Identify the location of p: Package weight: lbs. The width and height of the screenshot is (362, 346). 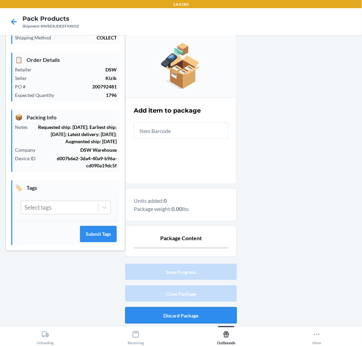
(181, 209).